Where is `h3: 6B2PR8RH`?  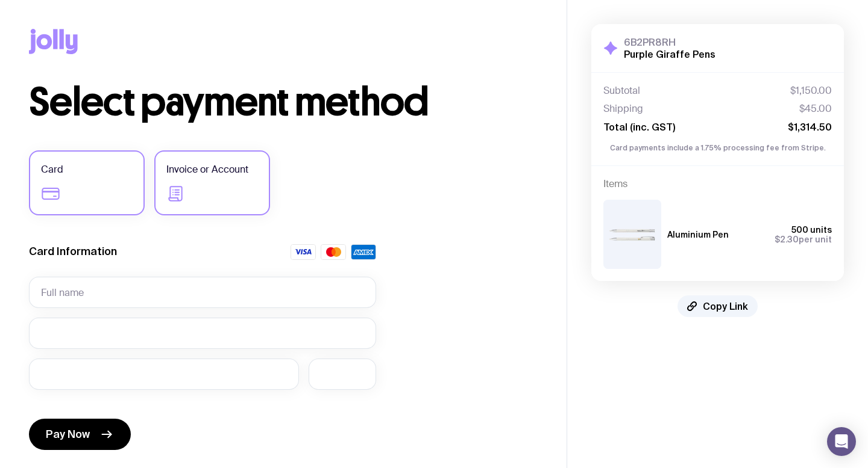 h3: 6B2PR8RH is located at coordinates (670, 42).